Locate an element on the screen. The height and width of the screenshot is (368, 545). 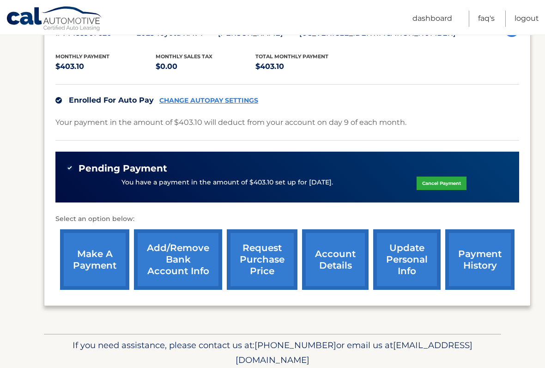
a: make a payment is located at coordinates (95, 259).